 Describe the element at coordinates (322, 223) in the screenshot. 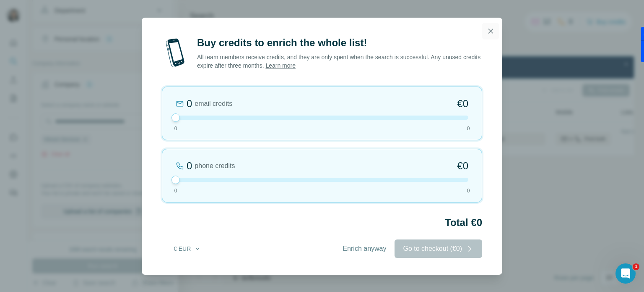

I see `h2: Total €0` at that location.